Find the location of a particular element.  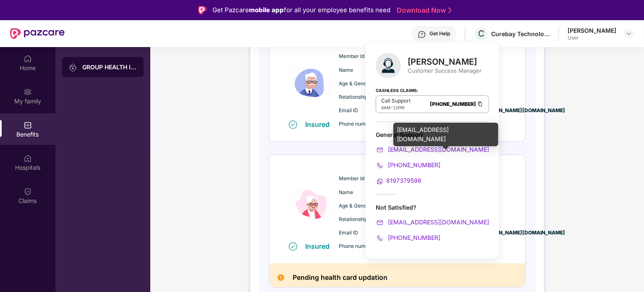

div: Customer Success Manager is located at coordinates (445, 71).